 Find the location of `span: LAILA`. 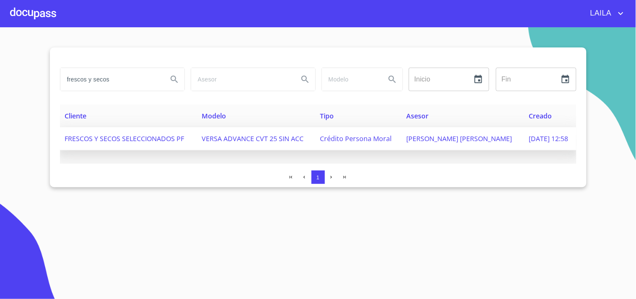

span: LAILA is located at coordinates (600, 13).